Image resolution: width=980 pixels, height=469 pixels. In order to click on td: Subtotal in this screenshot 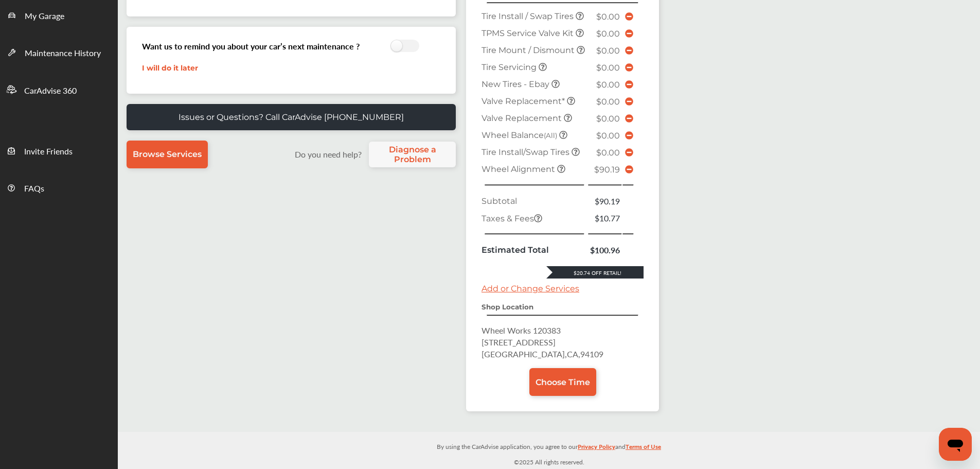, I will do `click(533, 201)`.